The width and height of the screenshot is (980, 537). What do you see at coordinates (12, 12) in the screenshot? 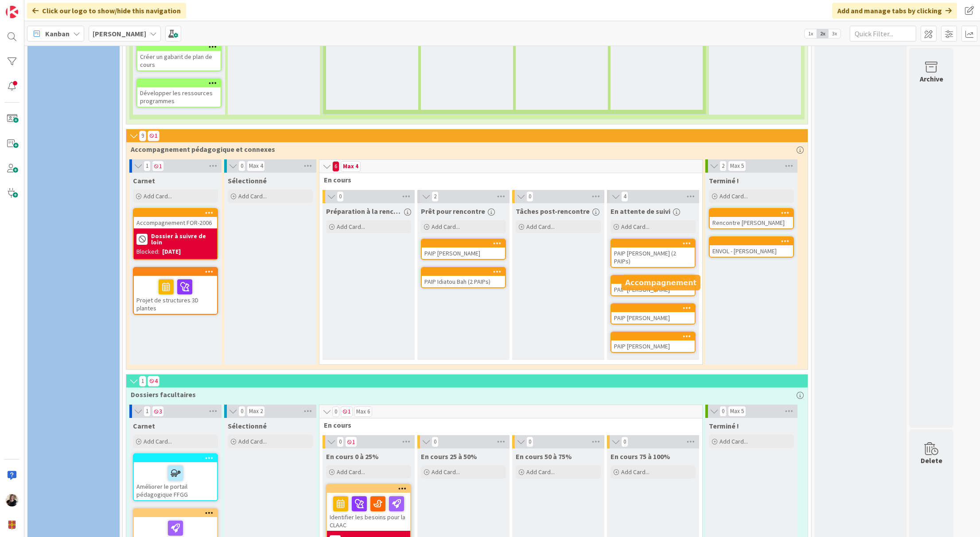
I see `img: Visit kanbanzone.com` at bounding box center [12, 12].